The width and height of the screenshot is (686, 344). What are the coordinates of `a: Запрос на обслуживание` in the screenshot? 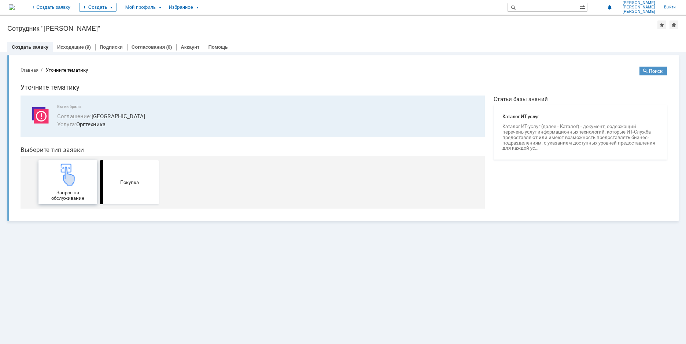 It's located at (53, 122).